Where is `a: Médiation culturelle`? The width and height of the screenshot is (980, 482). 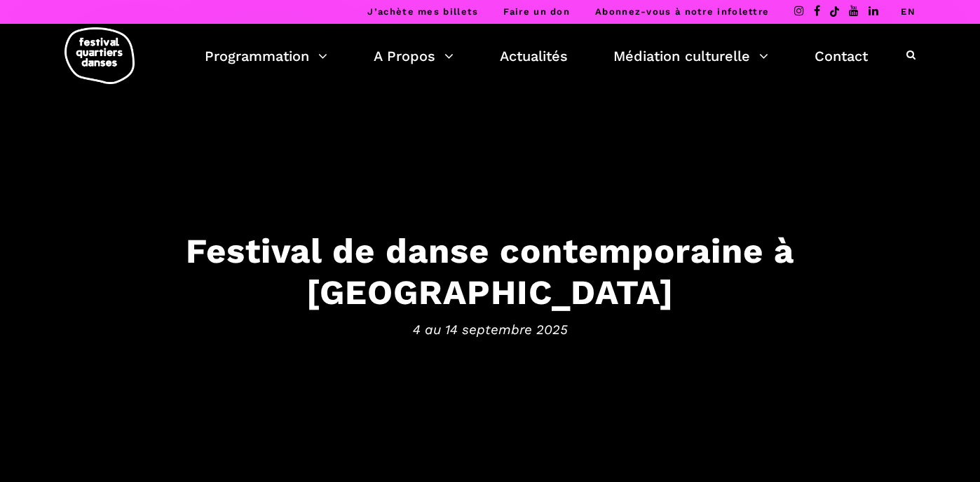
a: Médiation culturelle is located at coordinates (691, 56).